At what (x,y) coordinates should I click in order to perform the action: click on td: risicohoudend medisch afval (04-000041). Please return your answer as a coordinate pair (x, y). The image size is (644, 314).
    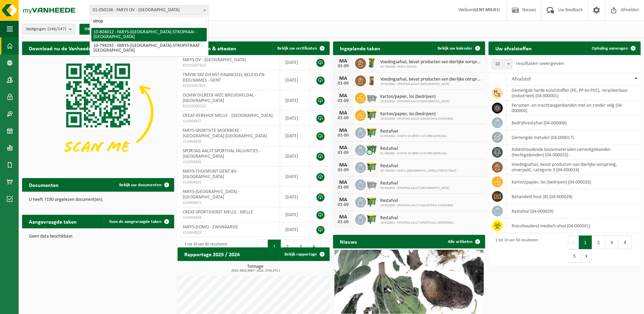
    Looking at the image, I should click on (573, 226).